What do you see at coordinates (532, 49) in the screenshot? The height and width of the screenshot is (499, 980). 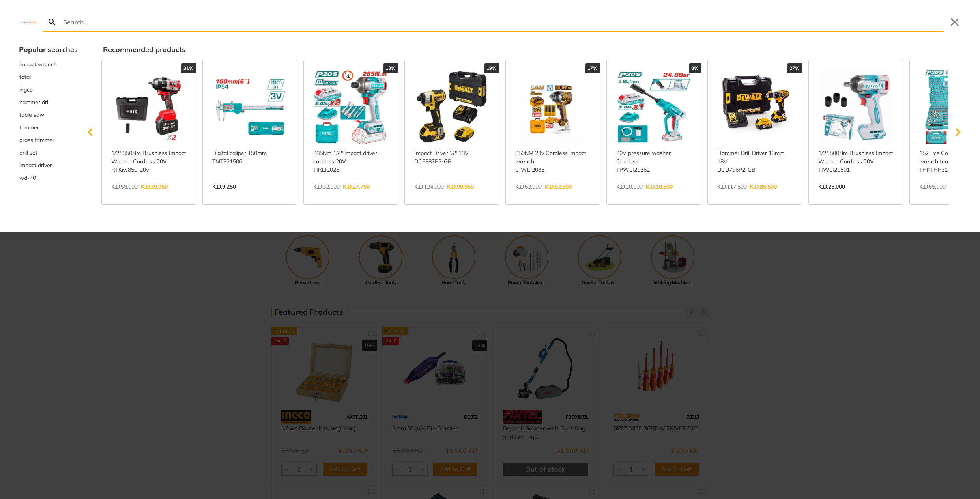 I see `div: Recommended products` at bounding box center [532, 49].